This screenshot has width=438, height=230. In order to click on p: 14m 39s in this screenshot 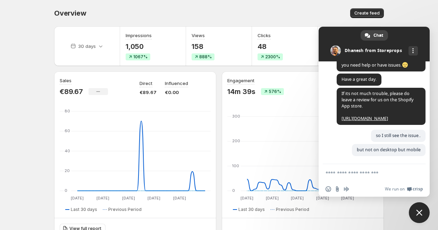, I will do `click(241, 92)`.